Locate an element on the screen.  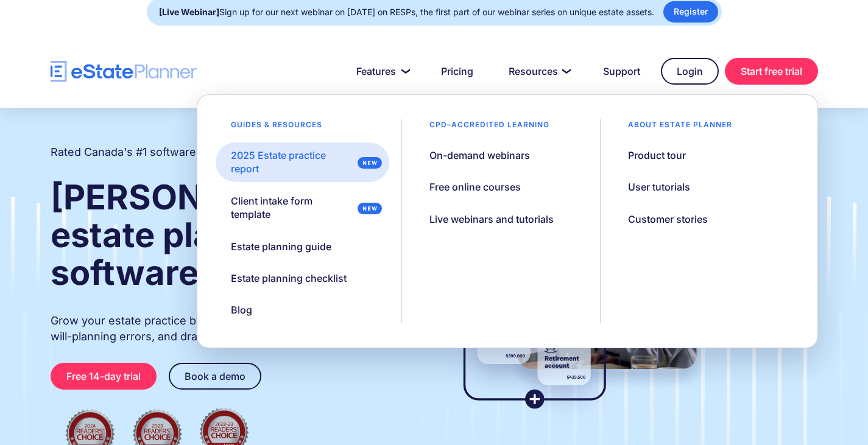
a: Register is located at coordinates (691, 11).